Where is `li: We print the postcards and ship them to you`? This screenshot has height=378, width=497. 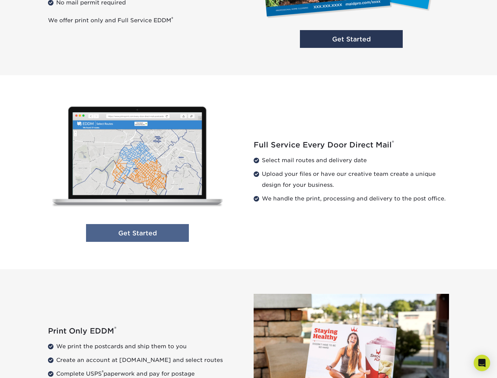 li: We print the postcards and ship them to you is located at coordinates (146, 347).